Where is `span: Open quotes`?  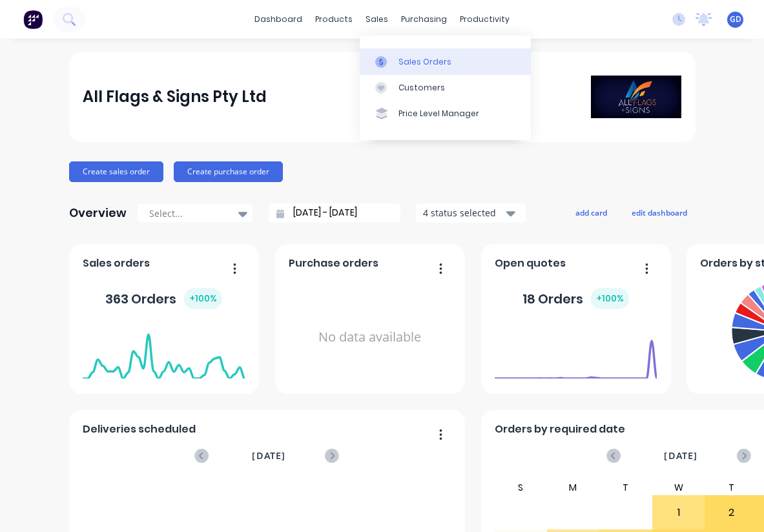
span: Open quotes is located at coordinates (530, 264).